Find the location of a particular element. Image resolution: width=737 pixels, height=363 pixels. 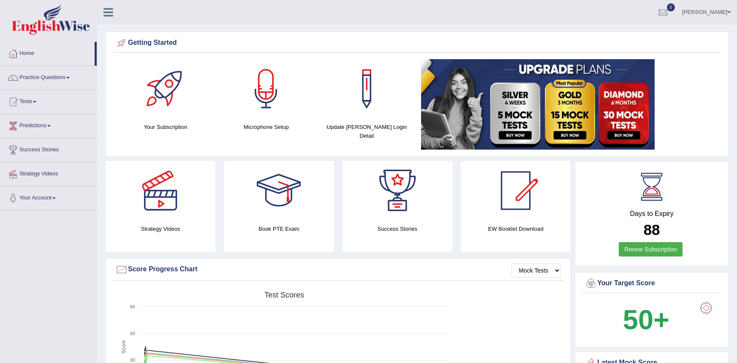

a: Your Account is located at coordinates (49, 197).